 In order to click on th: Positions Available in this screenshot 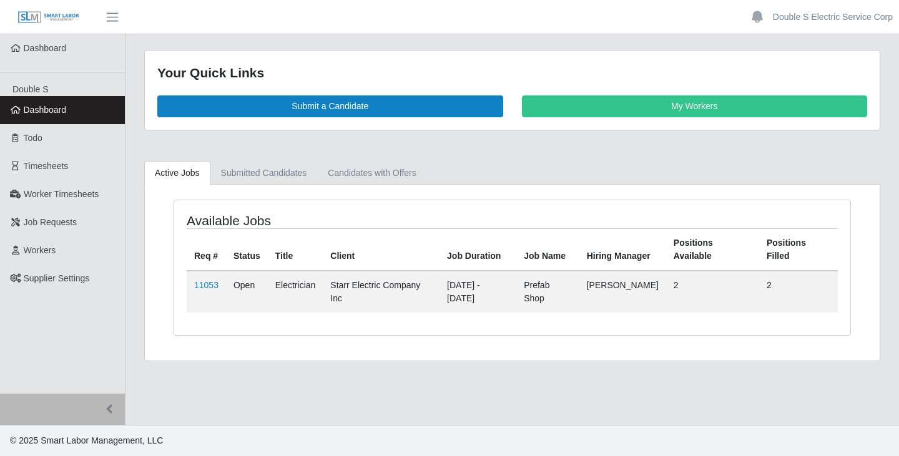, I will do `click(712, 250)`.